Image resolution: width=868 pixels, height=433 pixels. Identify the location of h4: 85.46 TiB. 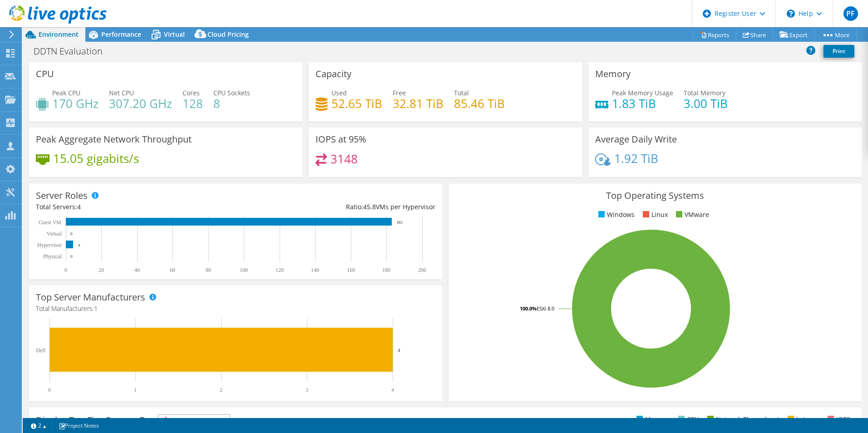
(479, 103).